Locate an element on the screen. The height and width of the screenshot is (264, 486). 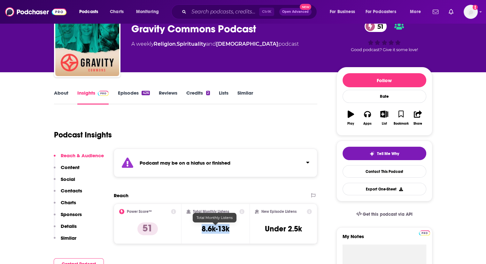
div: Play is located at coordinates (350, 124).